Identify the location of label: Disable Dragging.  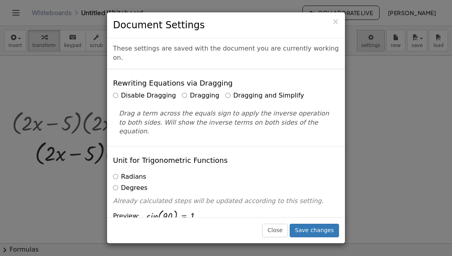
(145, 96).